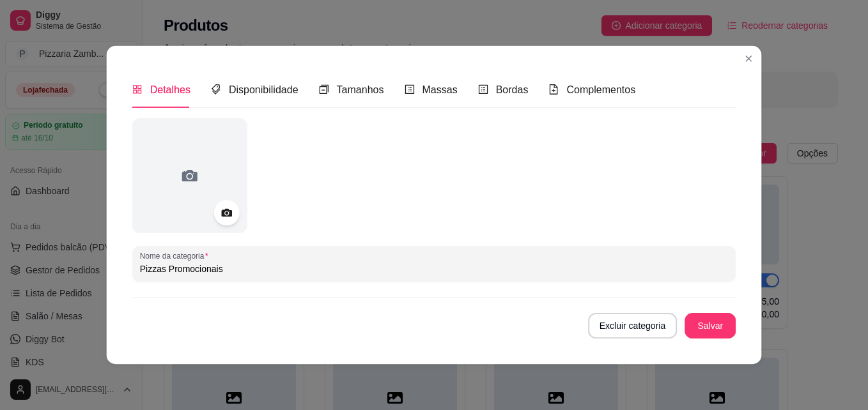 The width and height of the screenshot is (868, 410). I want to click on button: Salvar, so click(710, 326).